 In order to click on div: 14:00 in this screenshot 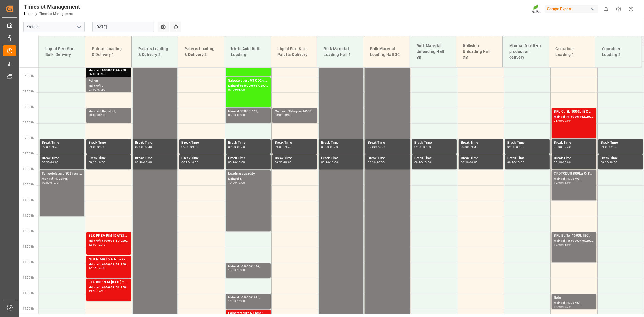, I will do `click(232, 301)`.